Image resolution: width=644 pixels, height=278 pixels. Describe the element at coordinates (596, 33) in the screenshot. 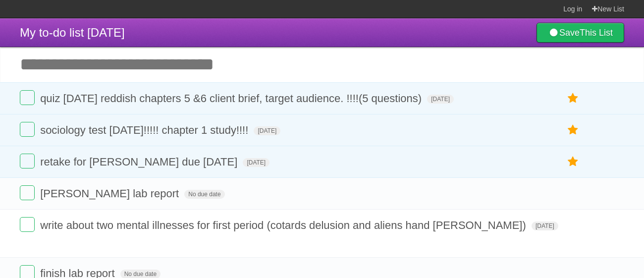

I see `b: This List` at that location.